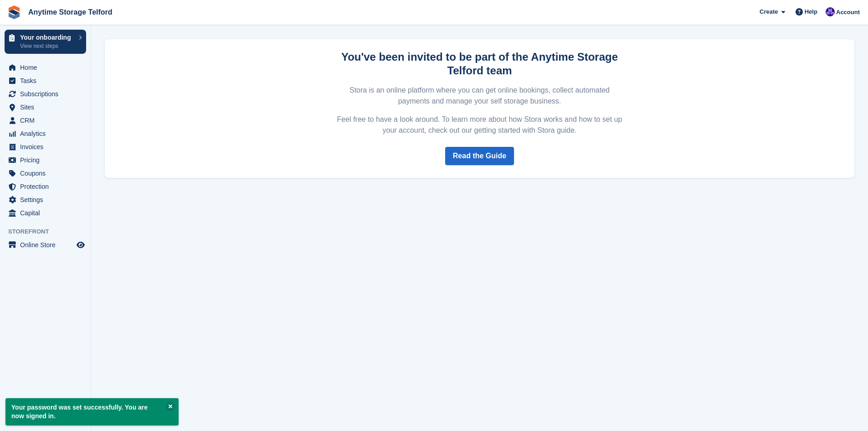 The width and height of the screenshot is (868, 431). What do you see at coordinates (848, 12) in the screenshot?
I see `span: Account` at bounding box center [848, 12].